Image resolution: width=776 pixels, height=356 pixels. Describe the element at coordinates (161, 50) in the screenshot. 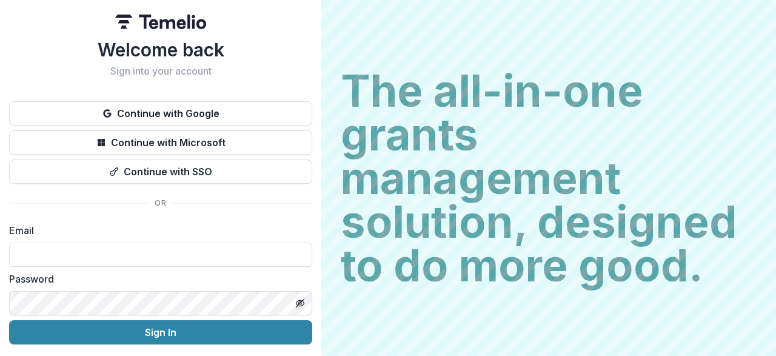

I see `h1: Welcome back` at that location.